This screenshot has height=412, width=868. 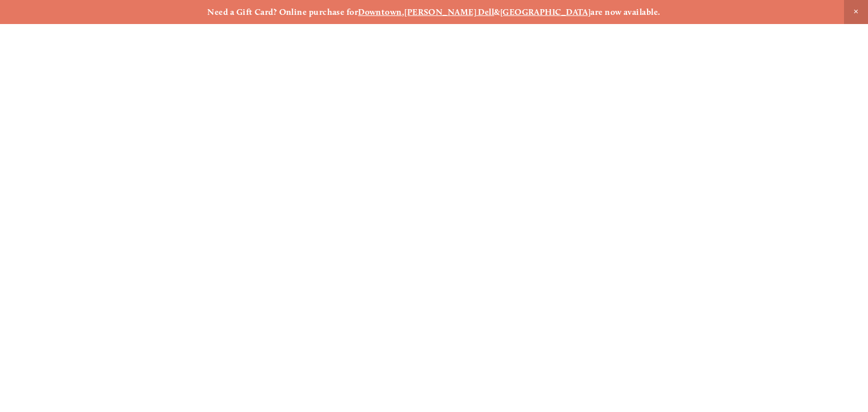 I want to click on strong: Downtown, so click(x=380, y=12).